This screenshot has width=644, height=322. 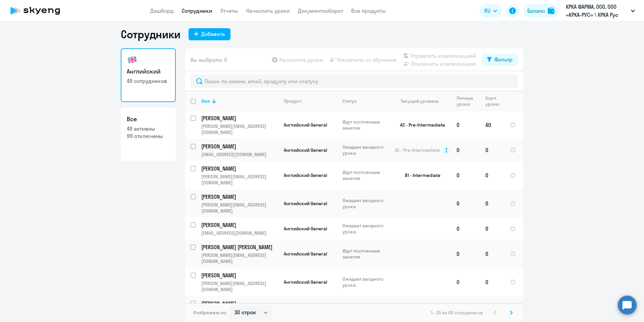 What do you see at coordinates (210, 312) in the screenshot?
I see `span: Отображать по:` at bounding box center [210, 312].